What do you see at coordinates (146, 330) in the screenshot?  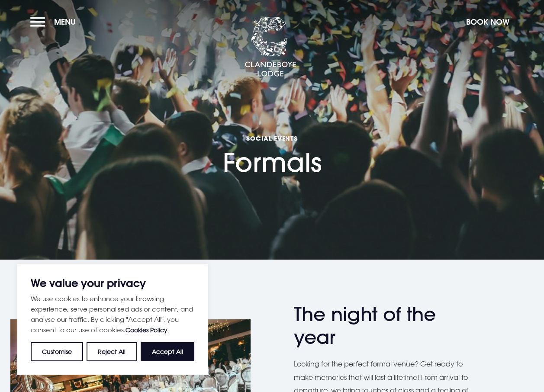 I see `a: Cookies Policy` at bounding box center [146, 330].